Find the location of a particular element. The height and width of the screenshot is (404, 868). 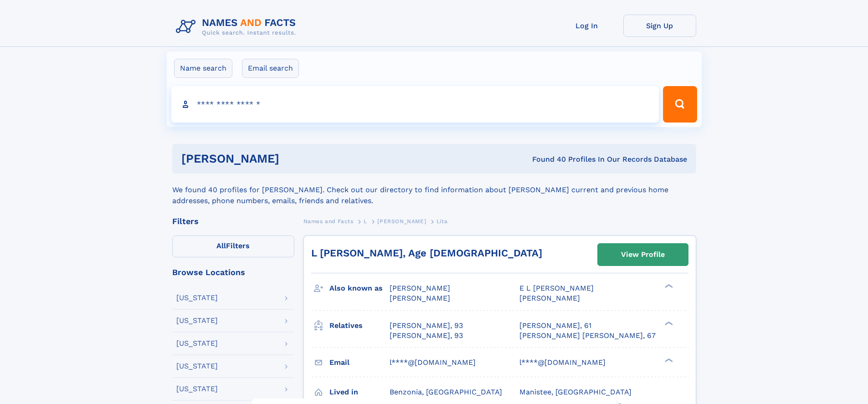

img: Logo Names and Facts is located at coordinates (237, 27).